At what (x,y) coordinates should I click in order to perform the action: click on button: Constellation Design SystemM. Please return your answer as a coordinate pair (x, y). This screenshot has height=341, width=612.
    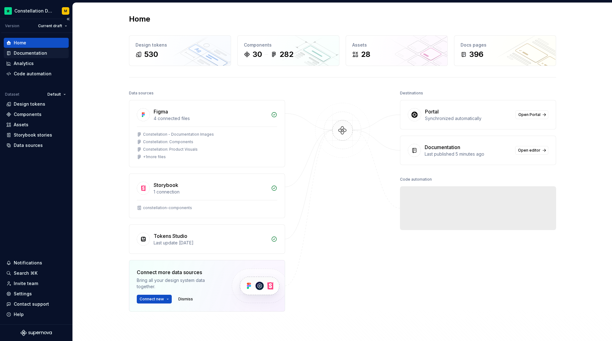
    Looking at the image, I should click on (36, 11).